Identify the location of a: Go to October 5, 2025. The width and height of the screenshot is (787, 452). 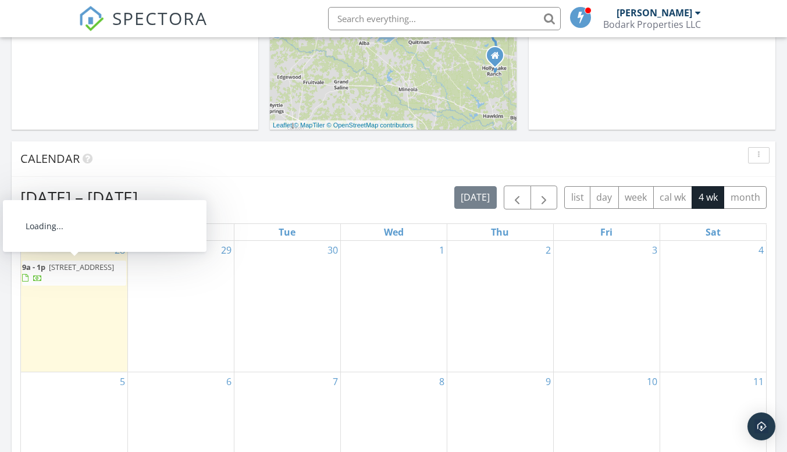
(122, 382).